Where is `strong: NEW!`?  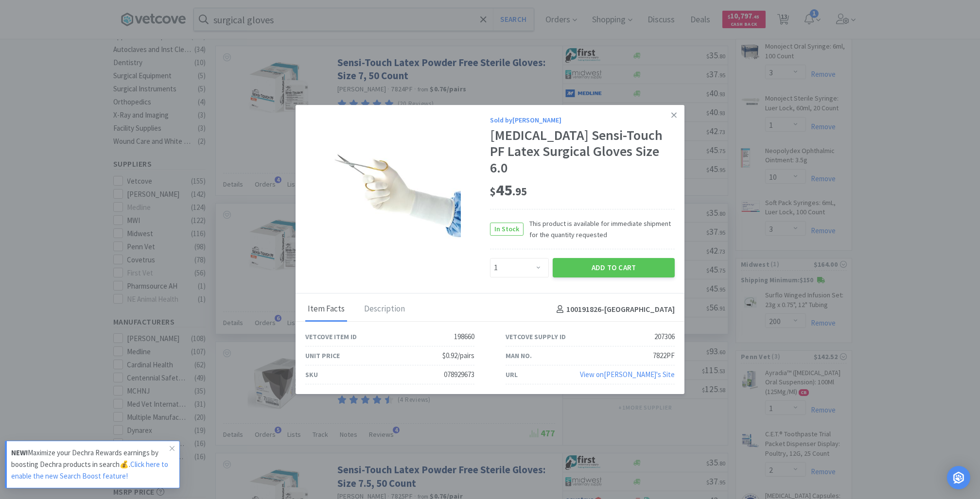 strong: NEW! is located at coordinates (20, 453).